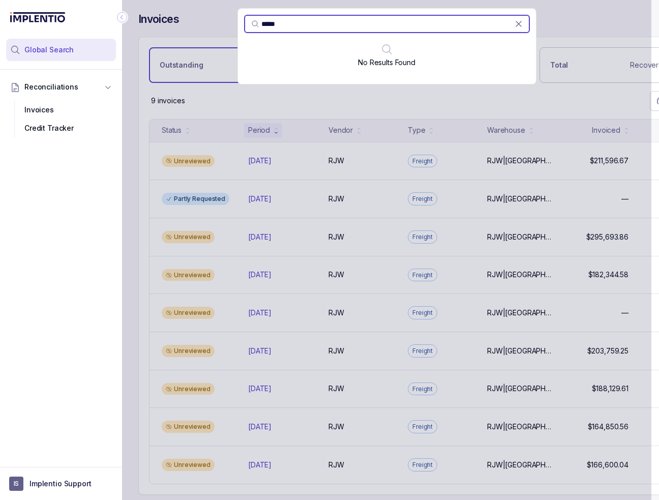 This screenshot has width=659, height=500. Describe the element at coordinates (61, 484) in the screenshot. I see `p: Implentio Support` at that location.